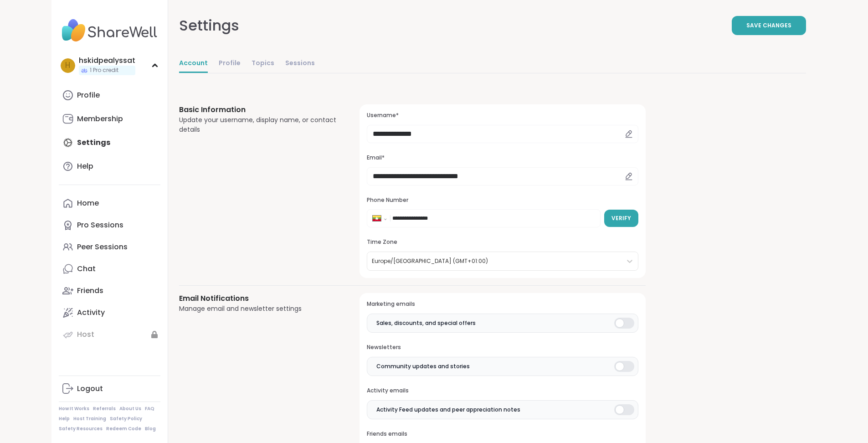 This screenshot has width=868, height=443. Describe the element at coordinates (102, 247) in the screenshot. I see `div: Peer Sessions` at that location.